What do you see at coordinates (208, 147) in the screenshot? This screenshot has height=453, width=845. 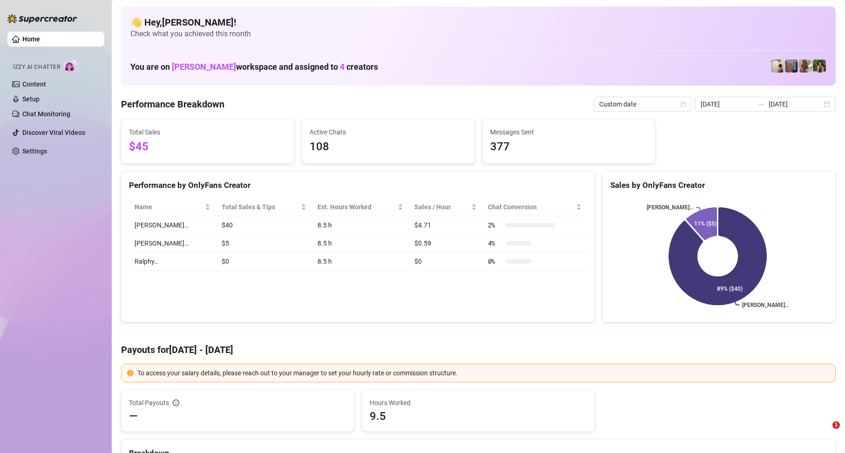 I see `span: $45` at bounding box center [208, 147].